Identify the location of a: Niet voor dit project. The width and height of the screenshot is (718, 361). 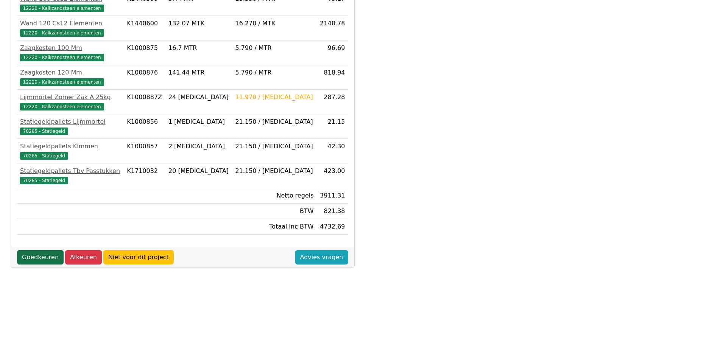
(138, 257).